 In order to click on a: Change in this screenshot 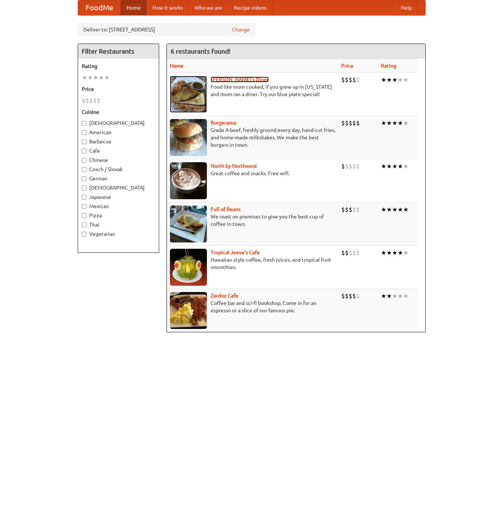, I will do `click(241, 30)`.